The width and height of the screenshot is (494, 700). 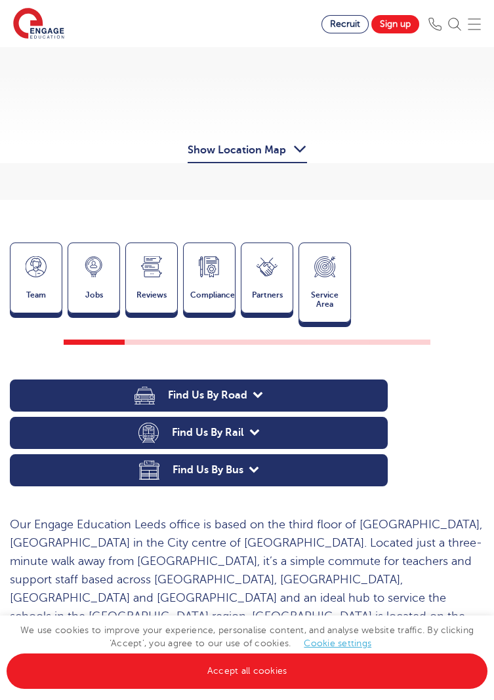 What do you see at coordinates (209, 295) in the screenshot?
I see `span: Compliance` at bounding box center [209, 295].